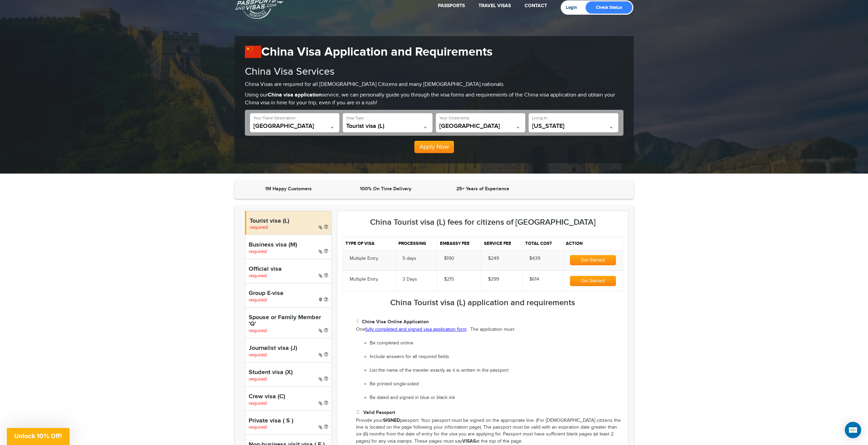  Describe the element at coordinates (288, 373) in the screenshot. I see `h4: Student visa (X)` at that location.